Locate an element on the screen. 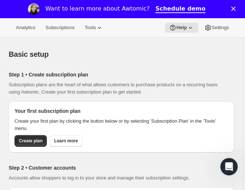 The image size is (245, 190). p: Subscription plans are the heart of what allows customers to purchase products on a recurring bas... is located at coordinates (118, 88).